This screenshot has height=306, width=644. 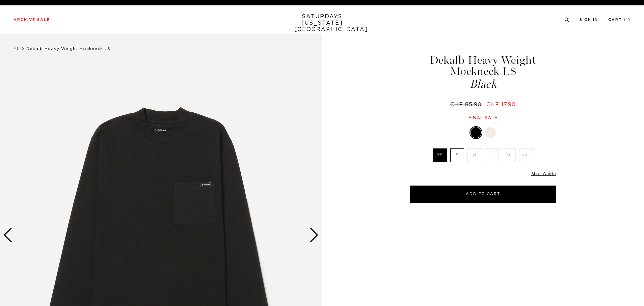 I want to click on a: All, so click(x=17, y=48).